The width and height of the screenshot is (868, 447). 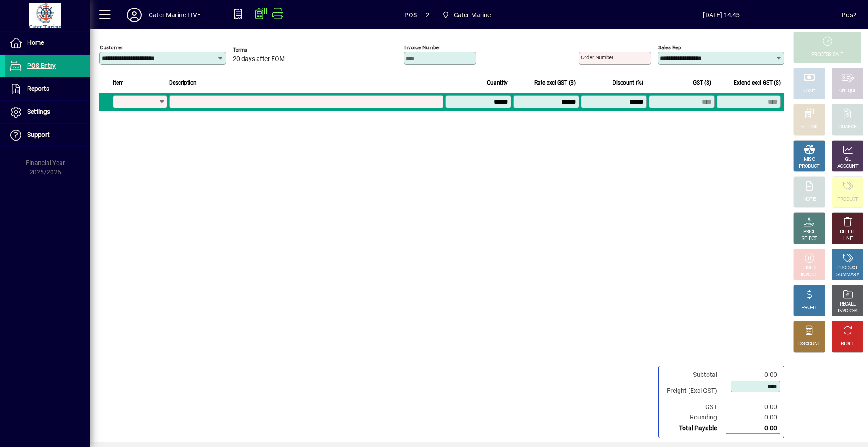 I want to click on a: Settings, so click(x=47, y=112).